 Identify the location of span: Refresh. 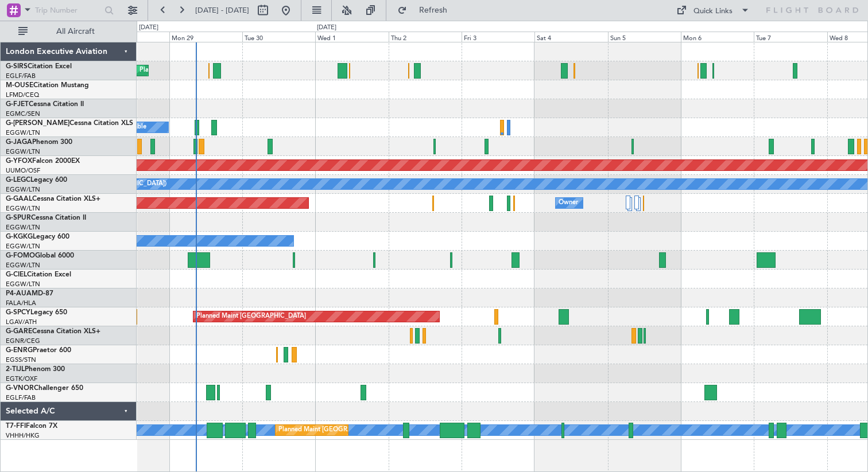
(433, 10).